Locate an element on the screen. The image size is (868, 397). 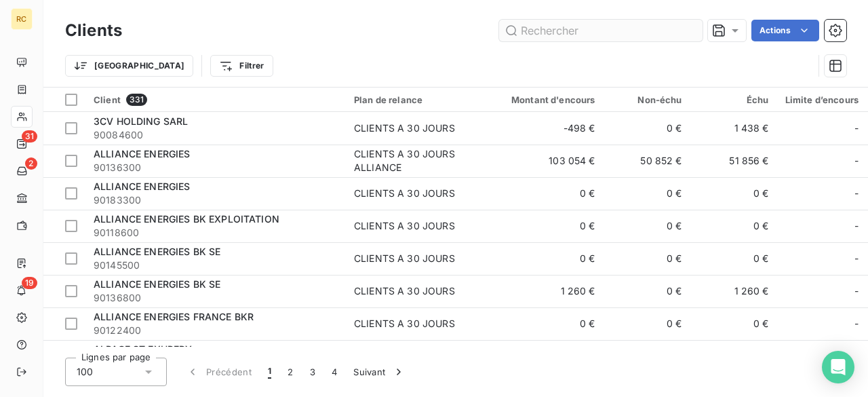
button: Filtrer is located at coordinates (242, 66).